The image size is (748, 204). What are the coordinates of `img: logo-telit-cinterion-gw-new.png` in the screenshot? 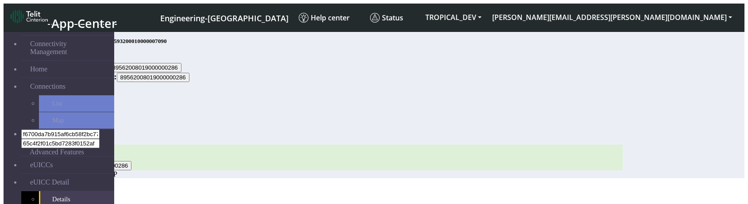 It's located at (29, 16).